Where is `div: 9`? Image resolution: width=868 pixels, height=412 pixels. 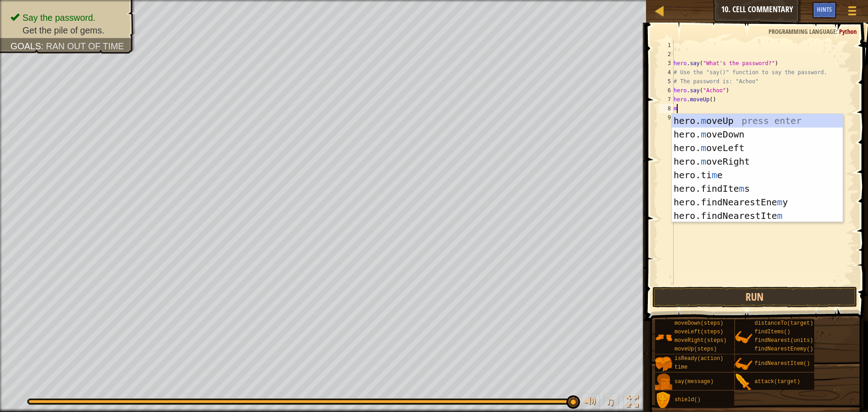 div: 9 is located at coordinates (666, 118).